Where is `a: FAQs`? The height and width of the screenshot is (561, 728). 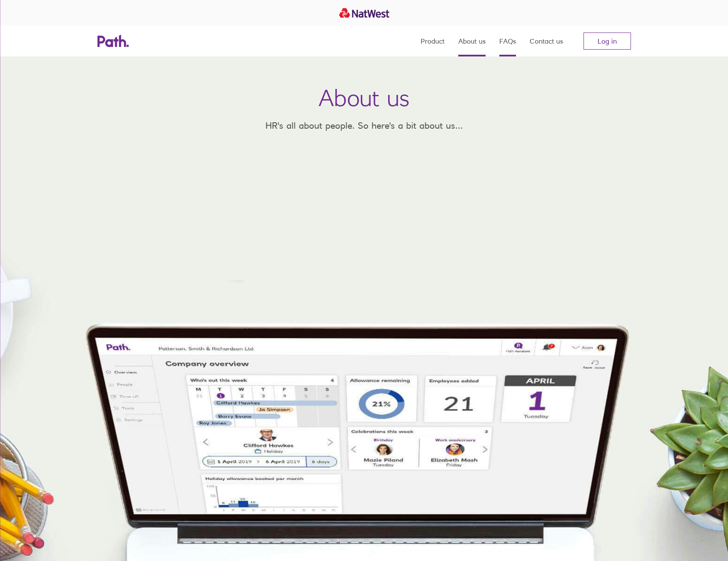 a: FAQs is located at coordinates (508, 41).